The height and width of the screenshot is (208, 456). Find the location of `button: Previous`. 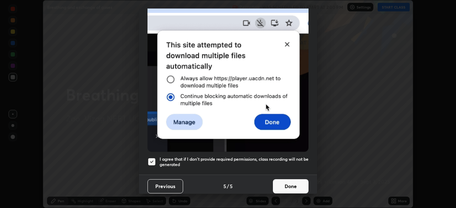

button: Previous is located at coordinates (165, 187).